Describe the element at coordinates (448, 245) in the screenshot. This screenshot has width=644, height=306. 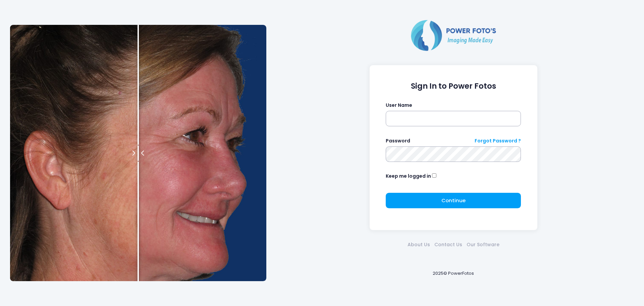
I see `a: Contact Us` at that location.